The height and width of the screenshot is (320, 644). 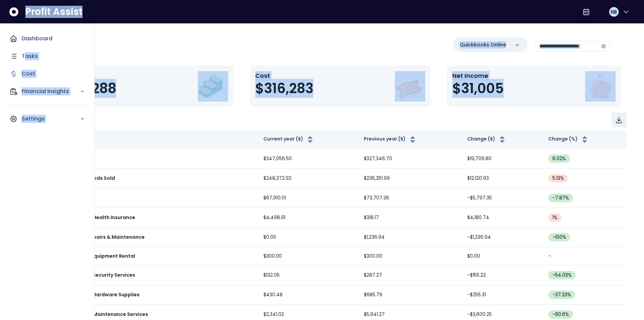 I want to click on p: Tasks, so click(x=30, y=56).